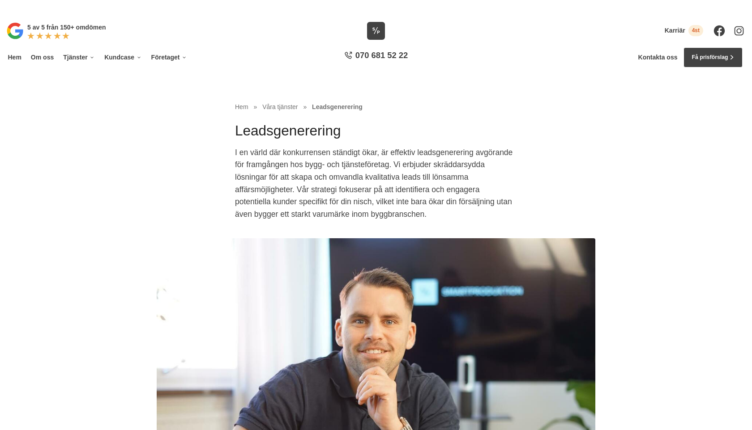 Image resolution: width=752 pixels, height=430 pixels. I want to click on span: Leadsgenerering, so click(337, 107).